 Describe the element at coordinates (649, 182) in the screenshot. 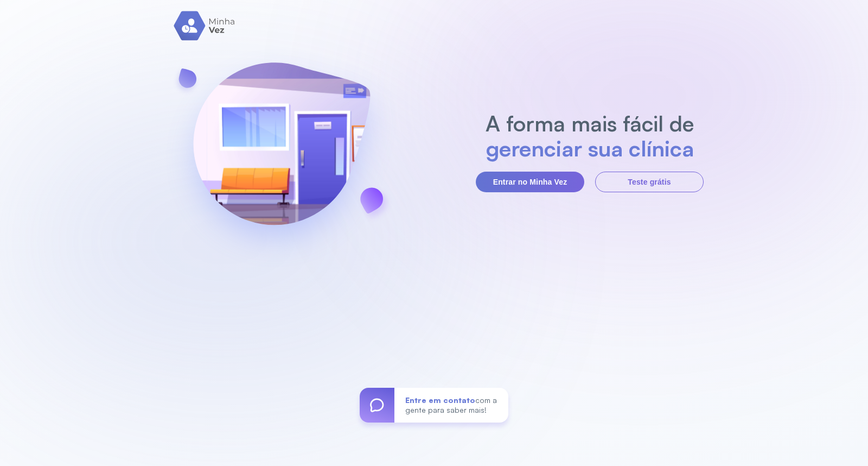

I see `button: Teste grátis` at that location.